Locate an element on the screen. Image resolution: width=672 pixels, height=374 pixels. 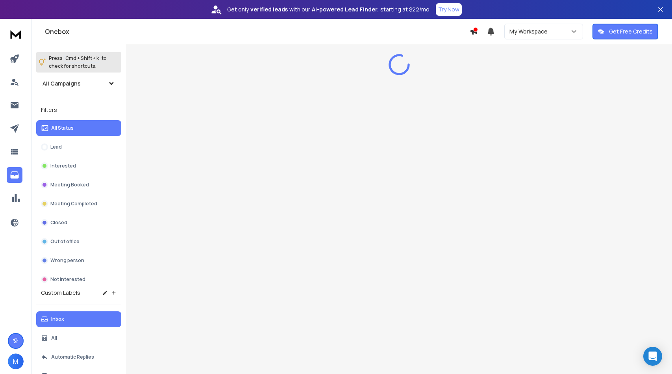
button: All Campaigns is located at coordinates (79, 83).